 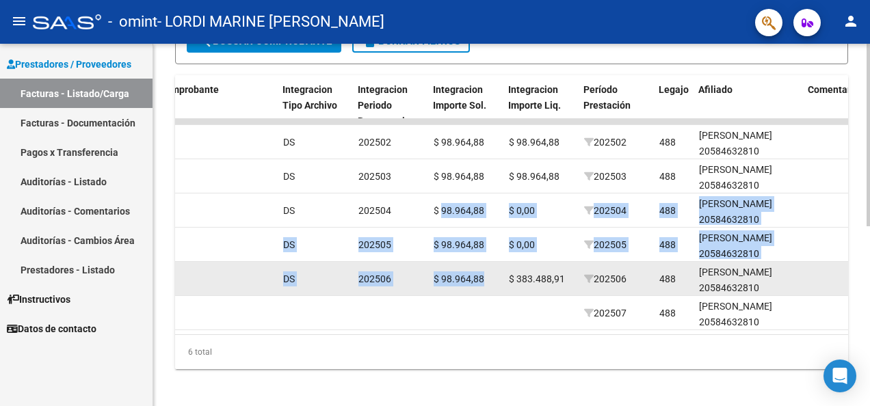 What do you see at coordinates (310, 97) in the screenshot?
I see `span: Integracion Tipo Archivo` at bounding box center [310, 97].